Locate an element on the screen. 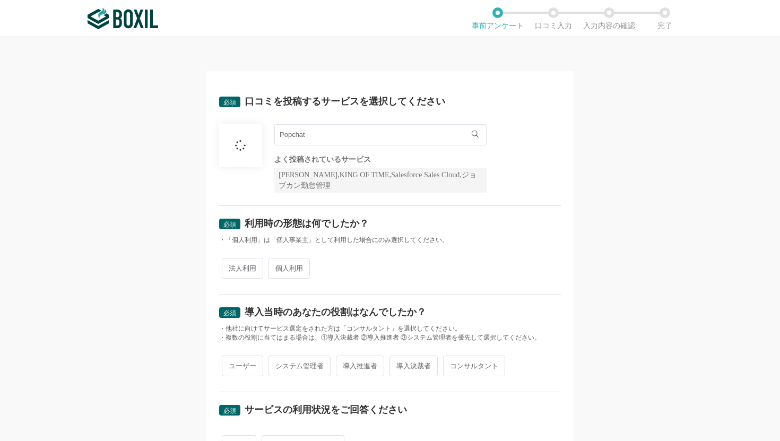 The height and width of the screenshot is (441, 780). div: 口コミを投稿するサービスを選択してください is located at coordinates (345, 101).